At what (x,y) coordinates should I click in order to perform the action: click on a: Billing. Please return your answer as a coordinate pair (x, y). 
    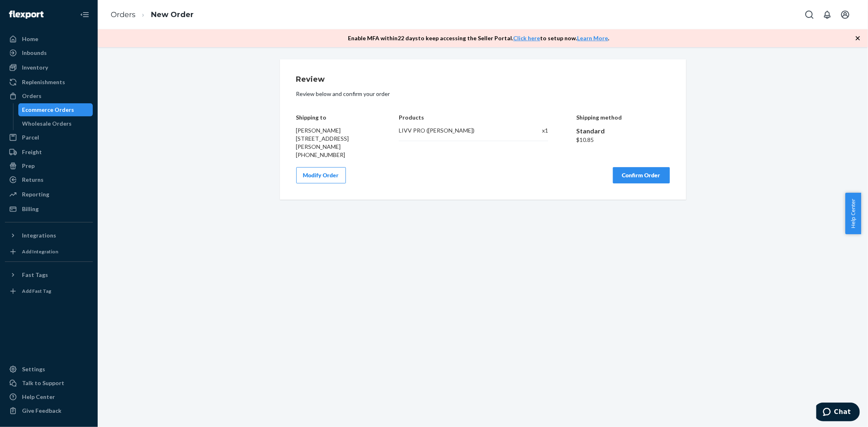
    Looking at the image, I should click on (49, 209).